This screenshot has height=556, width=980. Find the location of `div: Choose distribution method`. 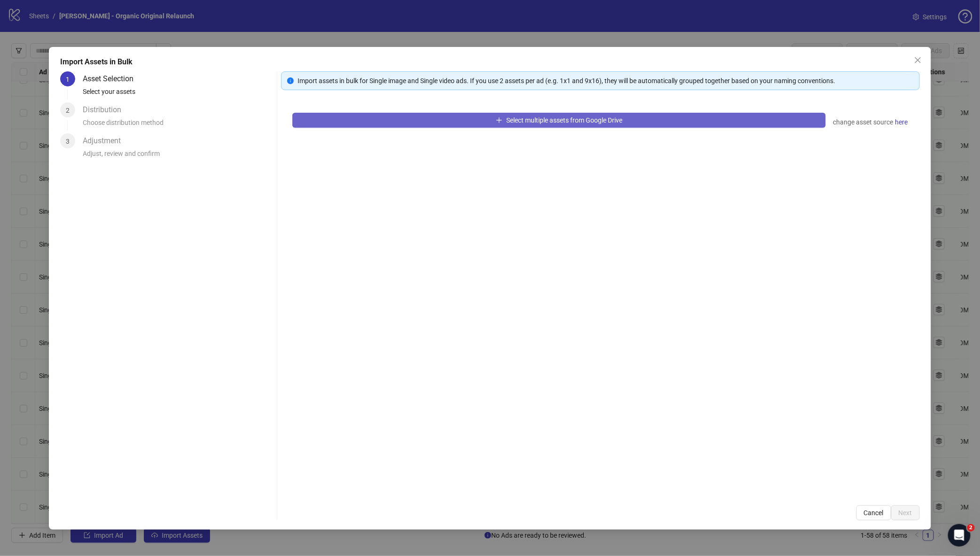

div: Choose distribution method is located at coordinates (178, 125).